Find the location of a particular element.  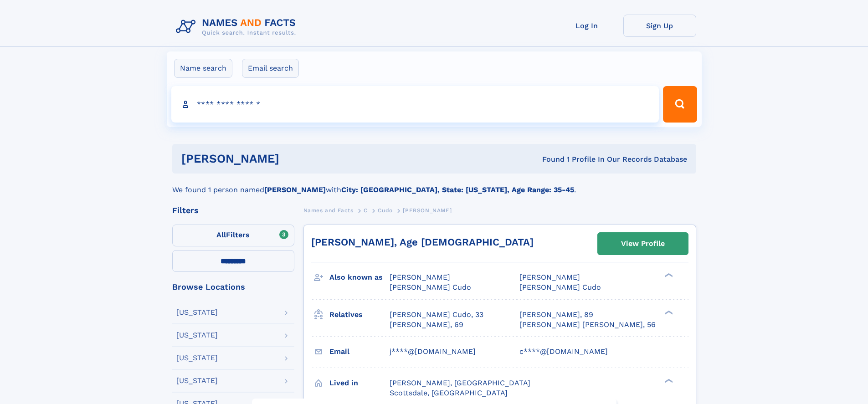

a: Names and Facts is located at coordinates (328, 210).